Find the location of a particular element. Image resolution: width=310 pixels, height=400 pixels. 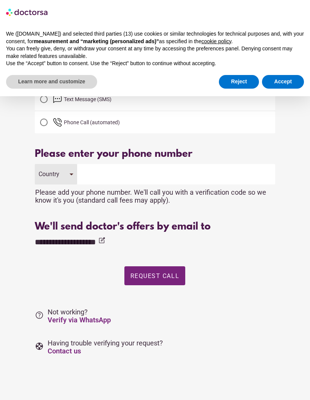

a: Verify via WhatsApp is located at coordinates (79, 319).